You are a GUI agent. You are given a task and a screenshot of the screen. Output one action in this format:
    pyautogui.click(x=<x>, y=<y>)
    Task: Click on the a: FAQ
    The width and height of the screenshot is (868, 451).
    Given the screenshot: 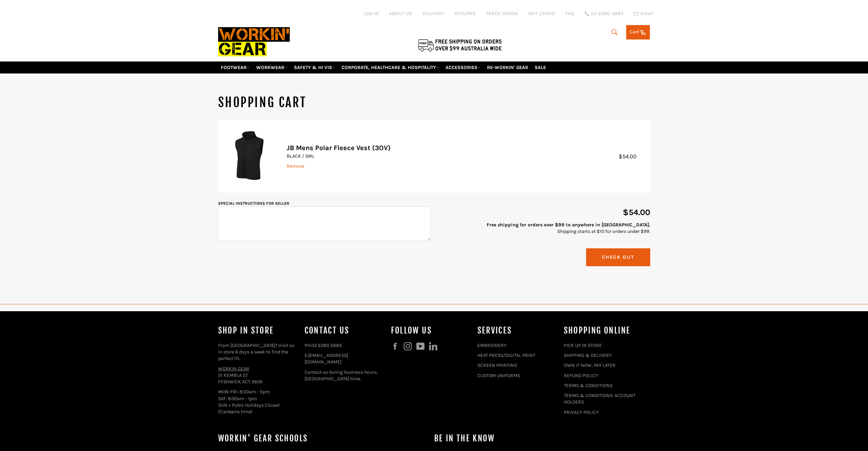 What is the action you would take?
    pyautogui.click(x=569, y=13)
    